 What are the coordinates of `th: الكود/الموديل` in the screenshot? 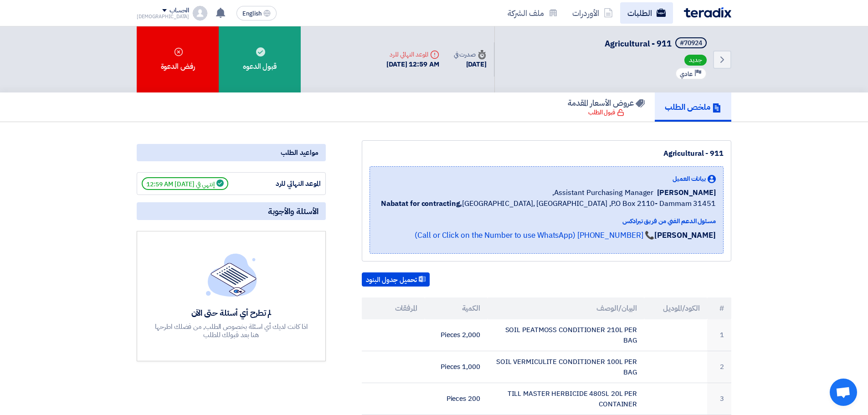 It's located at (676, 308).